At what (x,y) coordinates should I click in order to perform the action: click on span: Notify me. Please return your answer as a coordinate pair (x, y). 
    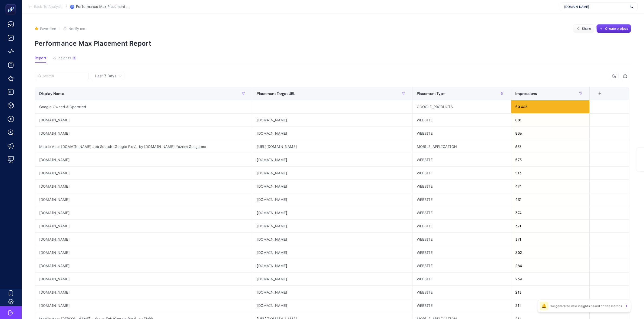
    Looking at the image, I should click on (77, 29).